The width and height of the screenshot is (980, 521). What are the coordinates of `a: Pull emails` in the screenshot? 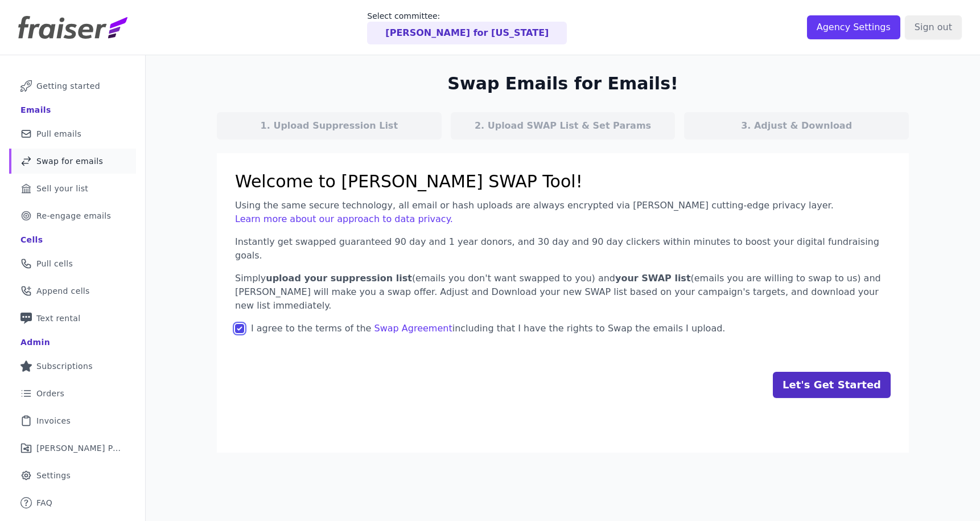 It's located at (72, 134).